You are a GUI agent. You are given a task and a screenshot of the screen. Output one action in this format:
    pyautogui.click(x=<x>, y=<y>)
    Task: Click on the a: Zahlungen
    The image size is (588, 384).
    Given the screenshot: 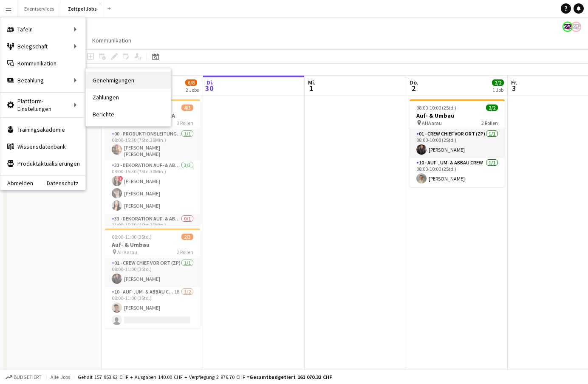 What is the action you would take?
    pyautogui.click(x=128, y=97)
    